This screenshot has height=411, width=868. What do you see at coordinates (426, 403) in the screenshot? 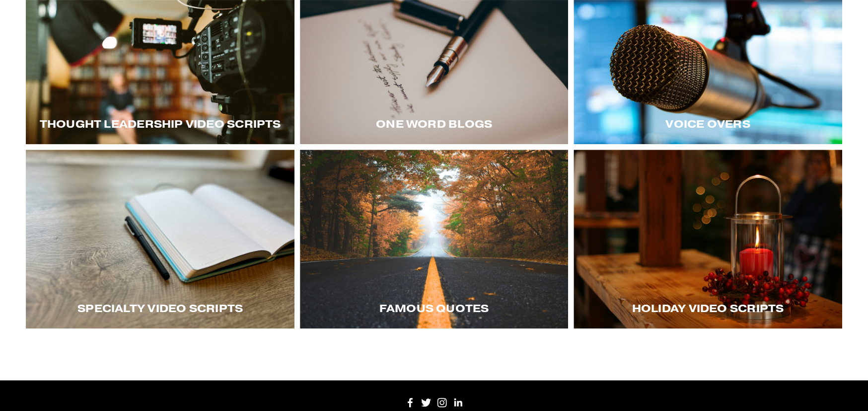
I see `a: Twitter` at bounding box center [426, 403].